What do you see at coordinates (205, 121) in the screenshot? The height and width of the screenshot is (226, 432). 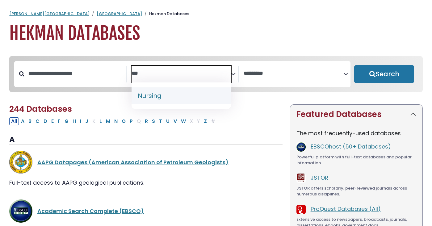 I see `button: Filter Results Z` at bounding box center [205, 121].